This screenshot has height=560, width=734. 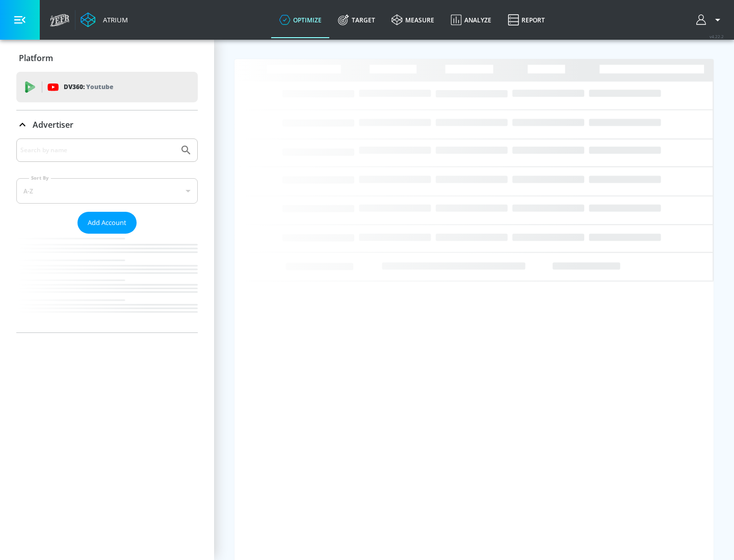 What do you see at coordinates (526, 20) in the screenshot?
I see `a: Report` at bounding box center [526, 20].